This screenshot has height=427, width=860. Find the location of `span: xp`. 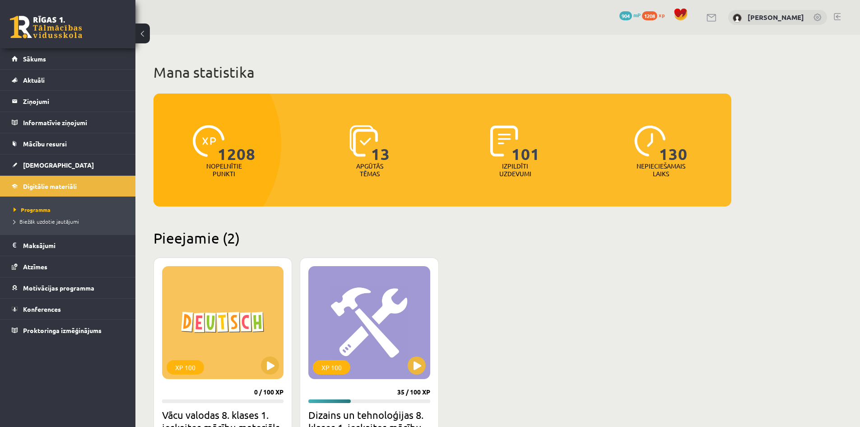

span: xp is located at coordinates (661, 15).